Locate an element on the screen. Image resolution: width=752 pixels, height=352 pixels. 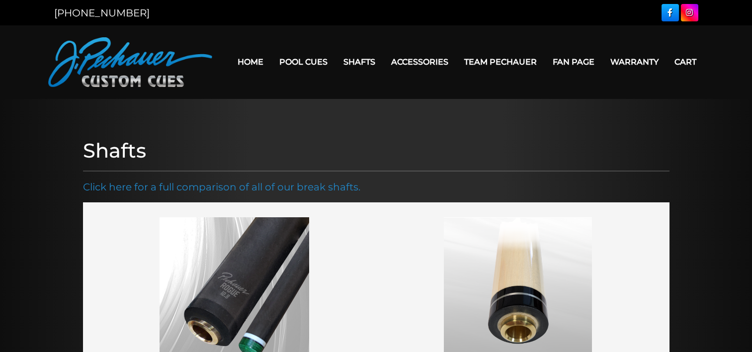
a: Home is located at coordinates (251, 62).